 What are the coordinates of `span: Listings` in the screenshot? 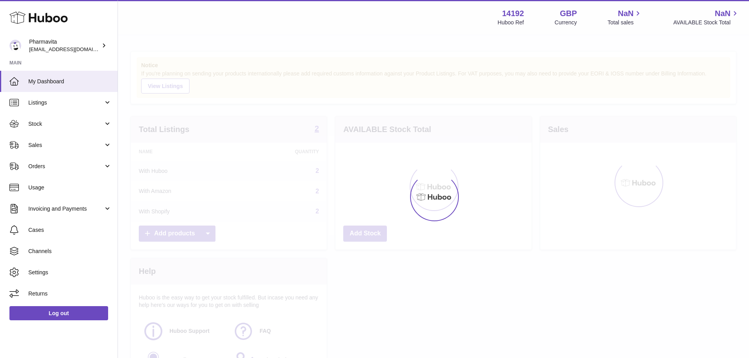 It's located at (66, 103).